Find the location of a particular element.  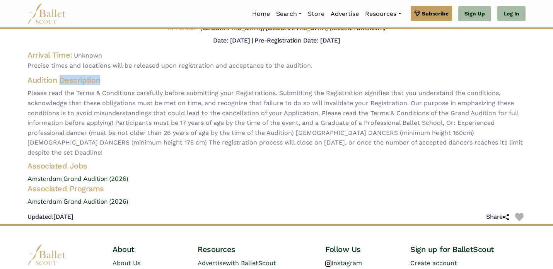

a: Log In is located at coordinates (511, 14).